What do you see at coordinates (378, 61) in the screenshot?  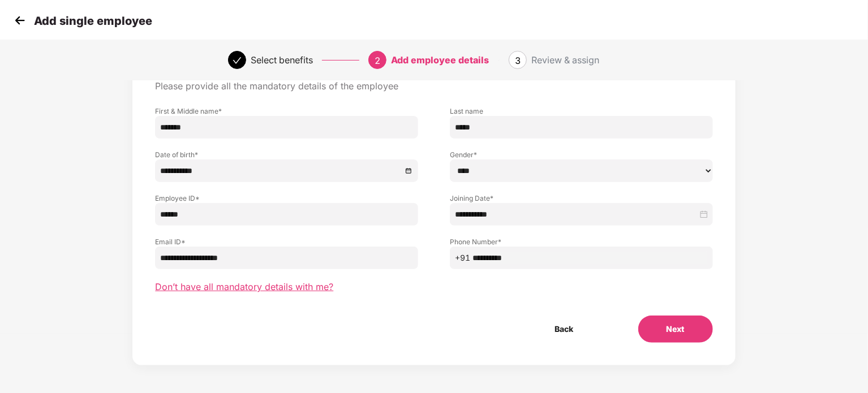 I see `span: 2` at bounding box center [378, 61].